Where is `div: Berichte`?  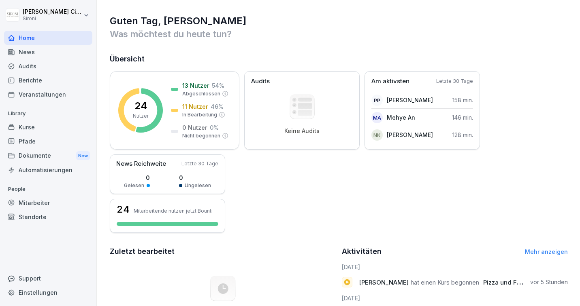
div: Berichte is located at coordinates (48, 80).